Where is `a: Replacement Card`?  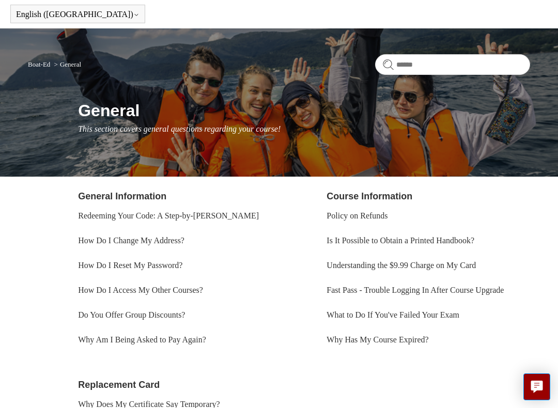
a: Replacement Card is located at coordinates (119, 385).